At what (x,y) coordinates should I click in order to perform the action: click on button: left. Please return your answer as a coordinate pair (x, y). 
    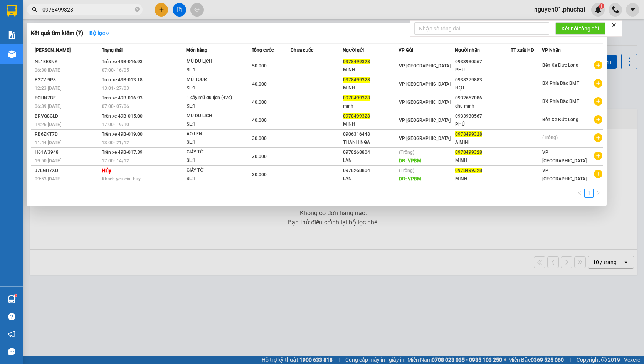
    Looking at the image, I should click on (580, 193).